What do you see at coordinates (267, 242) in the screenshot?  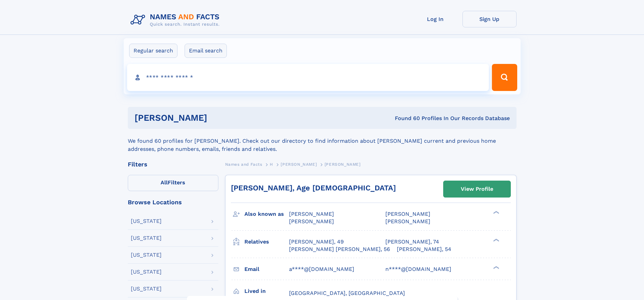 I see `h3: Relatives` at bounding box center [267, 242].